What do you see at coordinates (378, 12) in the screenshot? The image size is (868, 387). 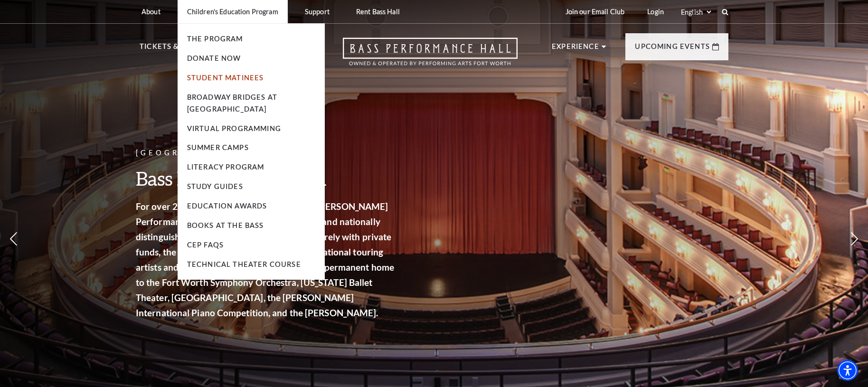 I see `p: Rent Bass Hall` at bounding box center [378, 12].